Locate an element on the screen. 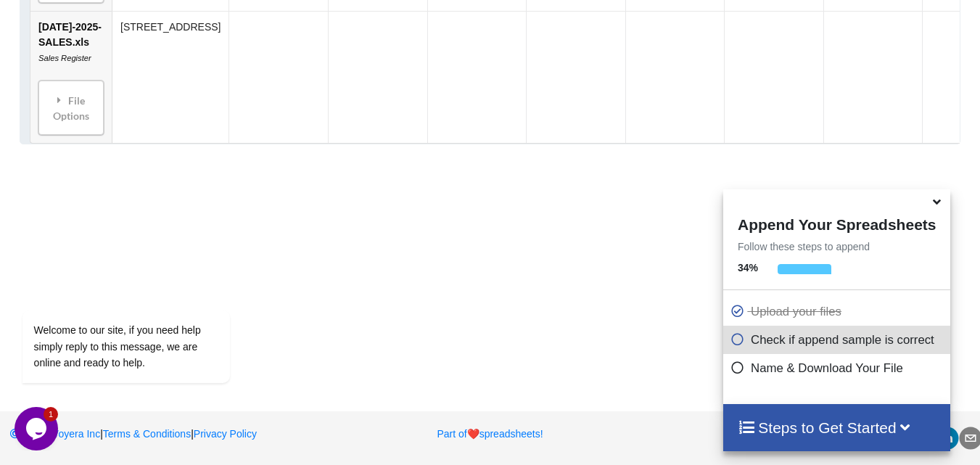  i: Sales Register is located at coordinates (64, 58).